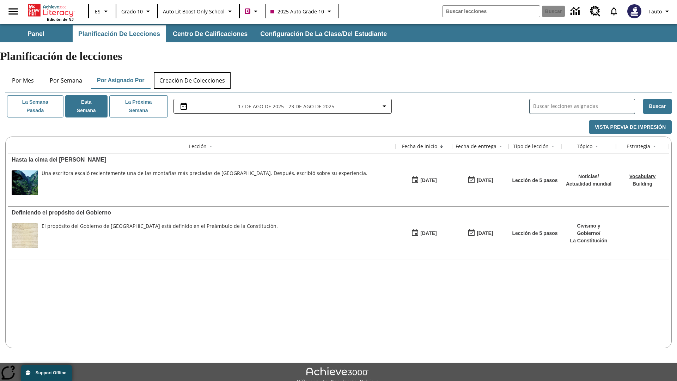  What do you see at coordinates (576, 11) in the screenshot?
I see `a: Centro de información` at bounding box center [576, 11].